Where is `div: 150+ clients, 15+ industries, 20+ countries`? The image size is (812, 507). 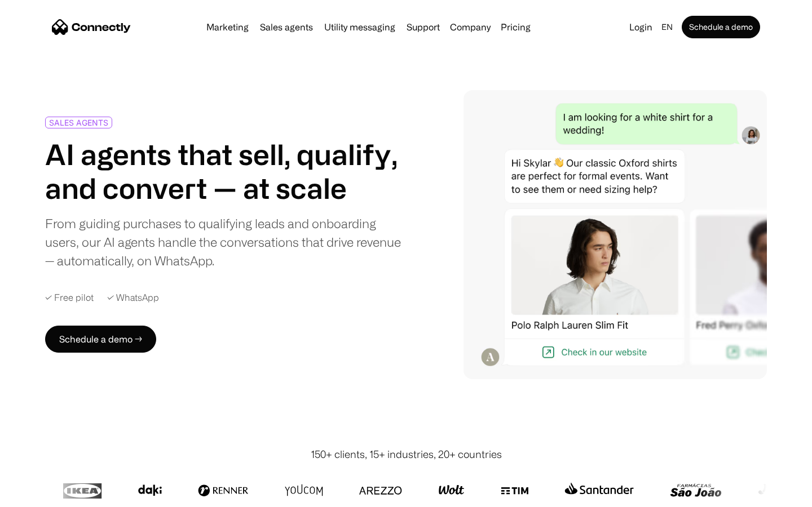
div: 150+ clients, 15+ industries, 20+ countries is located at coordinates (406, 454).